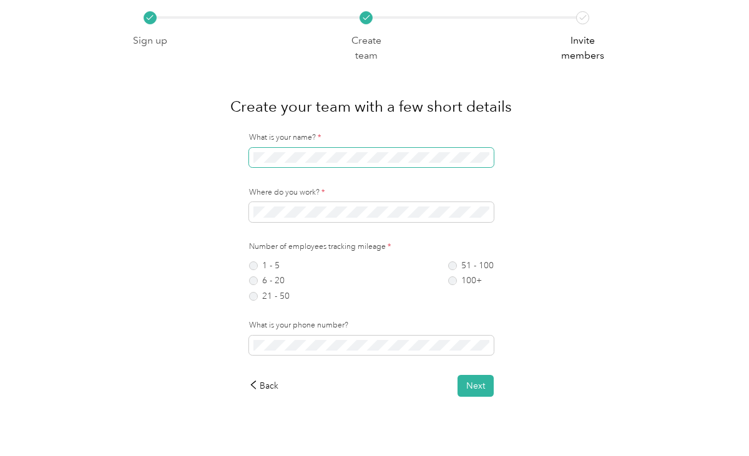  What do you see at coordinates (269, 296) in the screenshot?
I see `label: 21 - 50` at bounding box center [269, 296].